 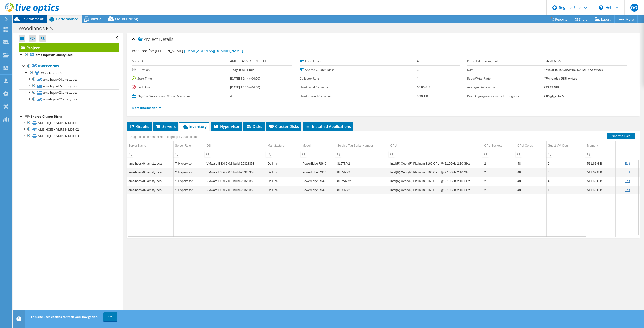 I want to click on label: IOPS, so click(x=505, y=70).